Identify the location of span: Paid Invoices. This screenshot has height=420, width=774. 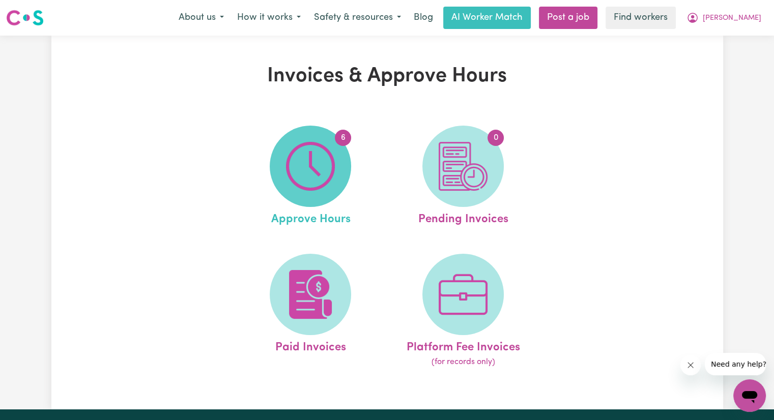
(310, 346).